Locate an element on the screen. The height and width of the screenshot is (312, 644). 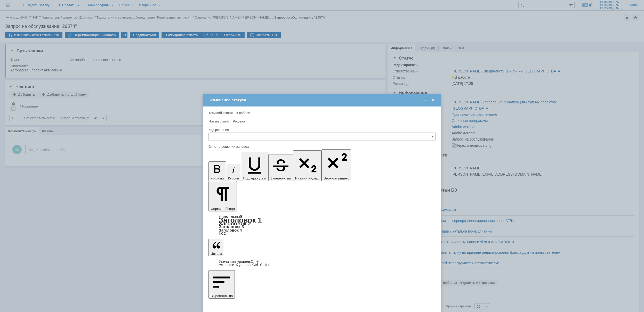
span: Решена is located at coordinates (239, 121).